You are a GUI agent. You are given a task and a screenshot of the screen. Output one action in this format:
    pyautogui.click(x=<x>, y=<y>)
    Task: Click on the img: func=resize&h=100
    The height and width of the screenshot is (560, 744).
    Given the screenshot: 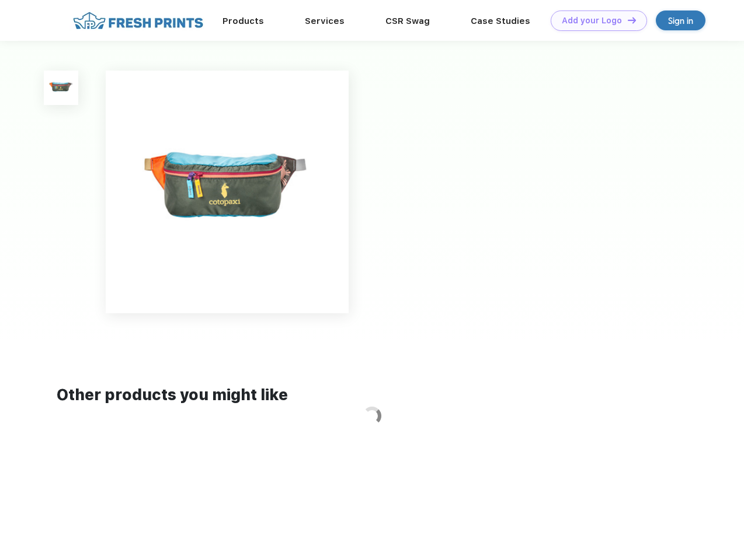 What is the action you would take?
    pyautogui.click(x=61, y=87)
    